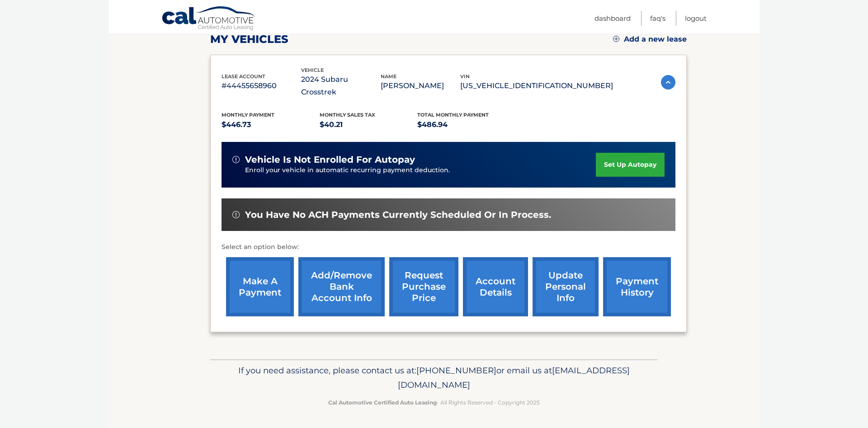 Image resolution: width=868 pixels, height=428 pixels. What do you see at coordinates (496, 286) in the screenshot?
I see `a: account details` at bounding box center [496, 286].